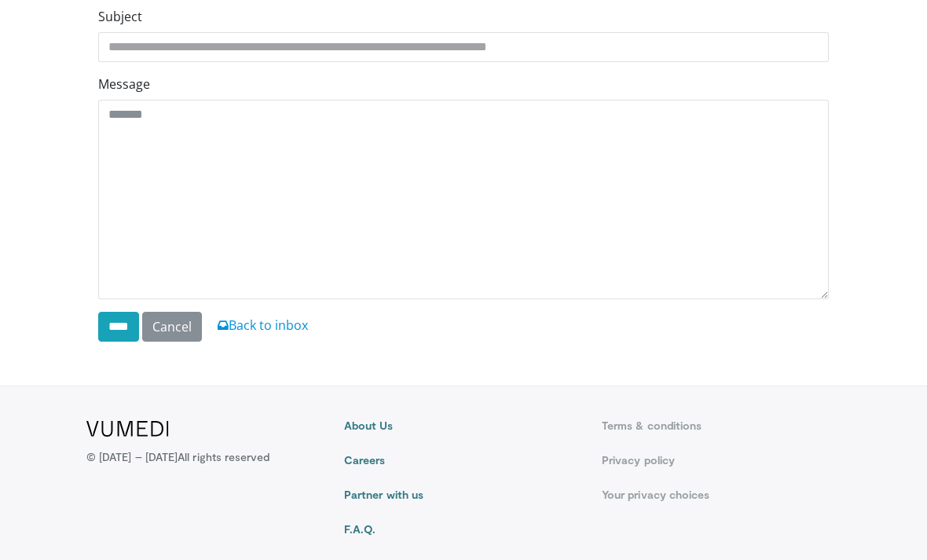 Image resolution: width=927 pixels, height=560 pixels. Describe the element at coordinates (721, 495) in the screenshot. I see `a: Your privacy choices` at that location.